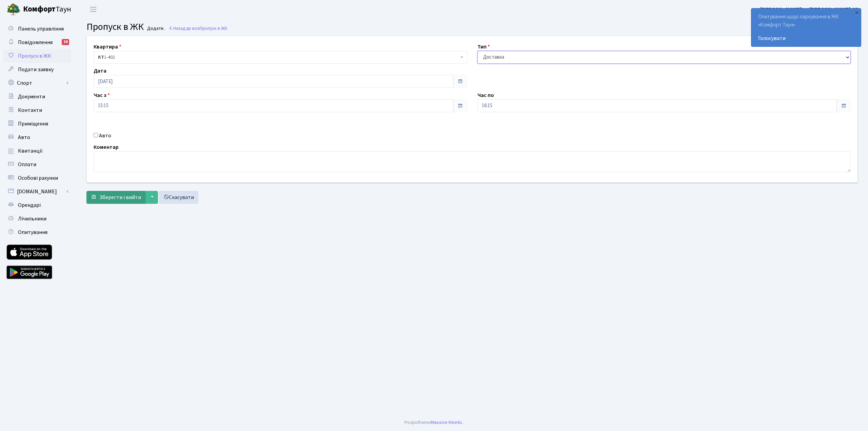 This screenshot has width=868, height=431. I want to click on a: Контакти, so click(37, 110).